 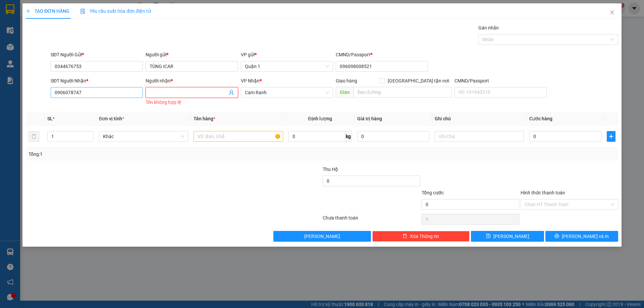 I want to click on span: kg, so click(x=349, y=137).